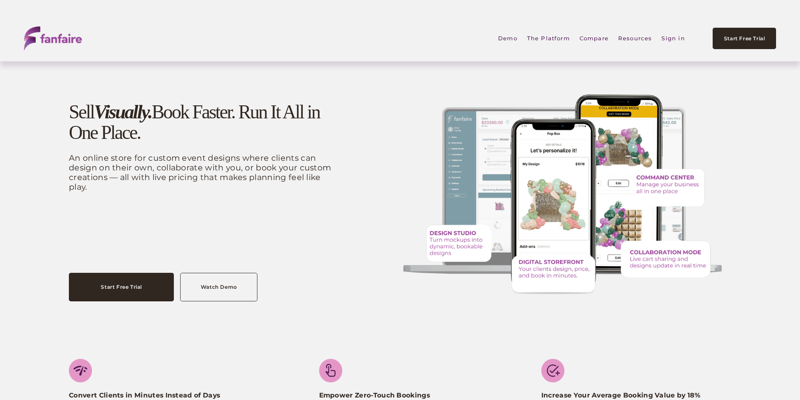 This screenshot has height=400, width=800. Describe the element at coordinates (53, 38) in the screenshot. I see `a: fanfaire` at that location.